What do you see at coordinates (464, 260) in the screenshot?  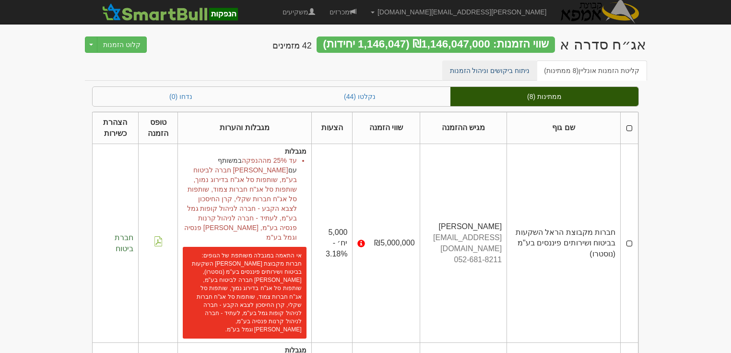 I see `div: 052-681-8211` at bounding box center [464, 260].